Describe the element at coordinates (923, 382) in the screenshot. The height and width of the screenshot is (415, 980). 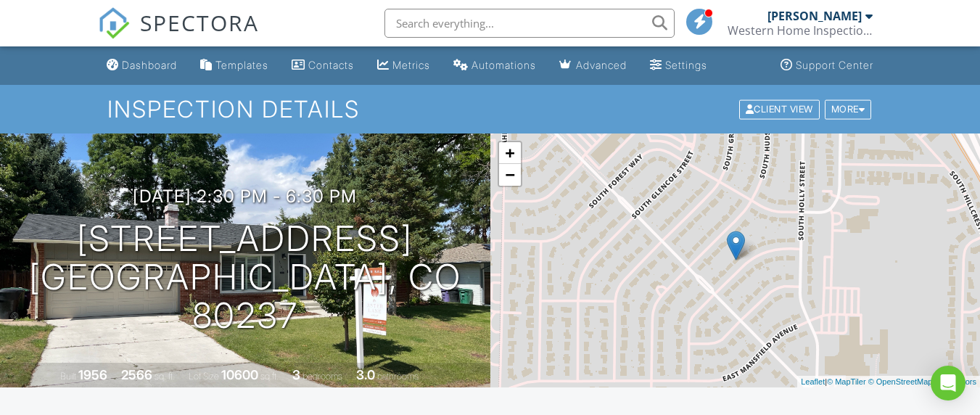
I see `a: © OpenStreetMap contributors` at that location.